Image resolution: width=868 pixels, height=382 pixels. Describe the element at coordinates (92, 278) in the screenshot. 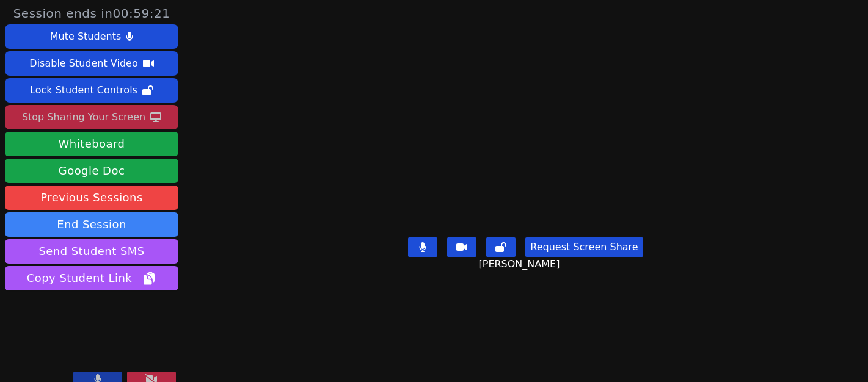

I see `button: Copy Student Link` at that location.